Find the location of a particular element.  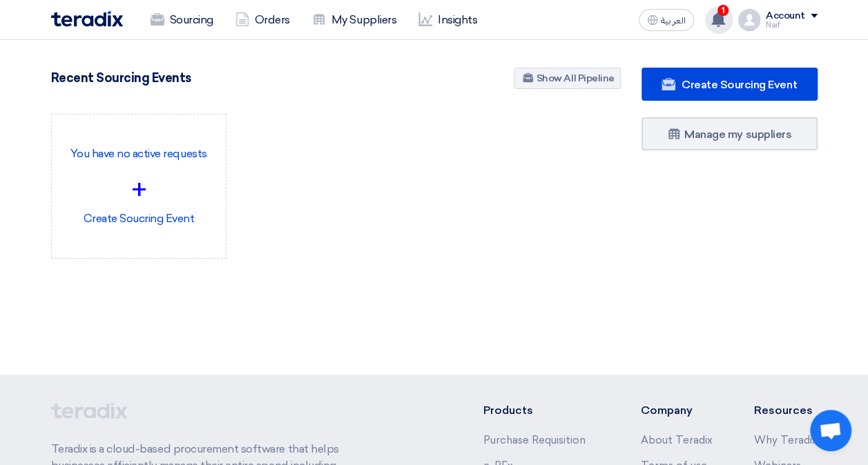

a: Orders is located at coordinates (263, 20).